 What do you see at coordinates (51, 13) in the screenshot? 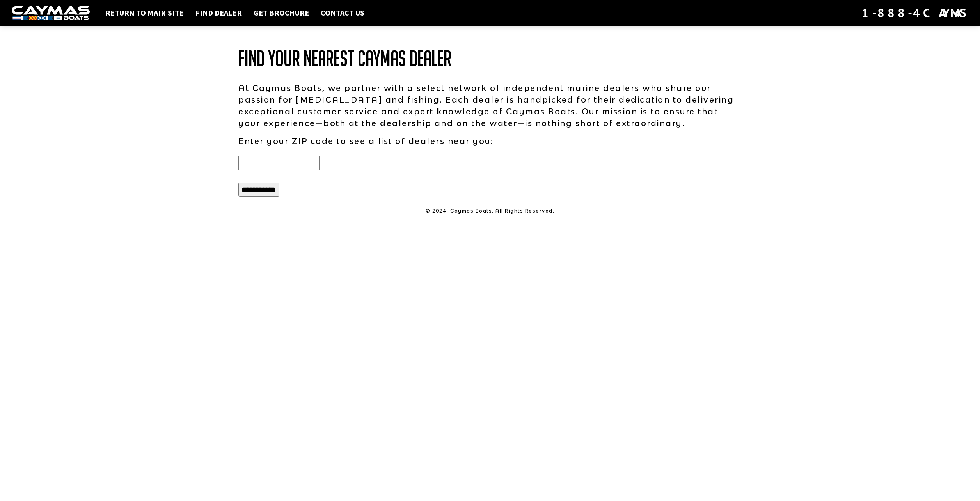
I see `img: white-logo-c9c8dbefe5ff5ceceb0f0178aa75bf4bb51f6bca0971e226c86eb53dfe498488.png` at bounding box center [51, 13].